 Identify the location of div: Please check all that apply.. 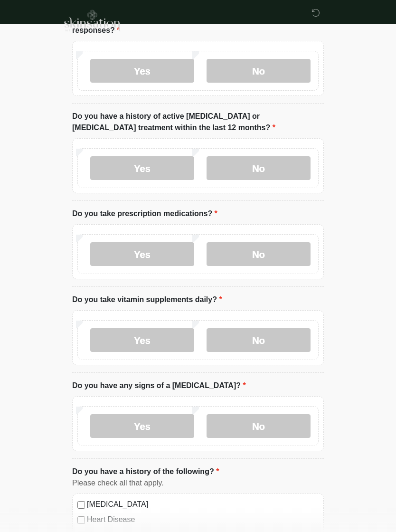
(198, 483).